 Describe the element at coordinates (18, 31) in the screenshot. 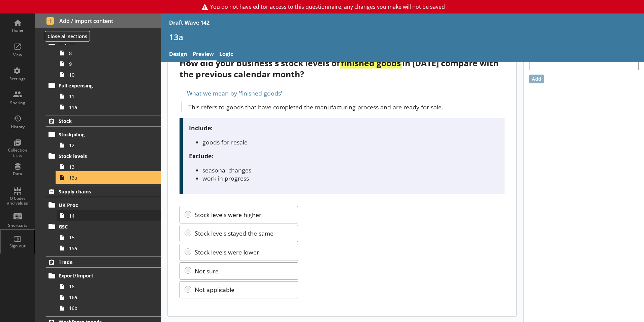

I see `div: Home` at that location.